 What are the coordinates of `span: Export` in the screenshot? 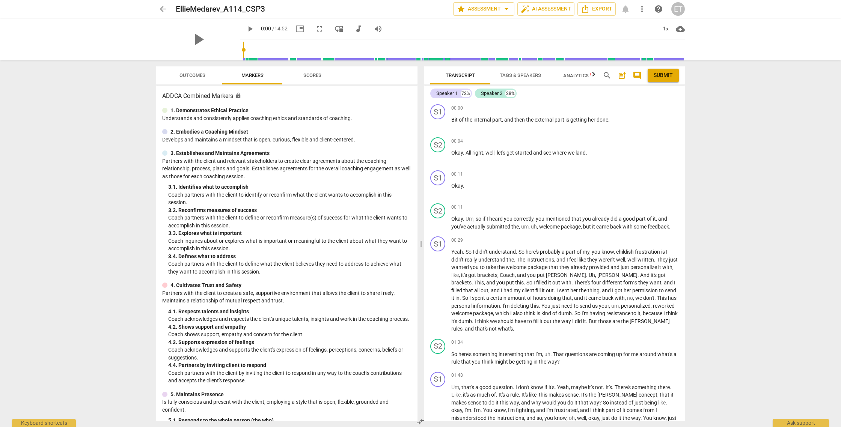 It's located at (596, 9).